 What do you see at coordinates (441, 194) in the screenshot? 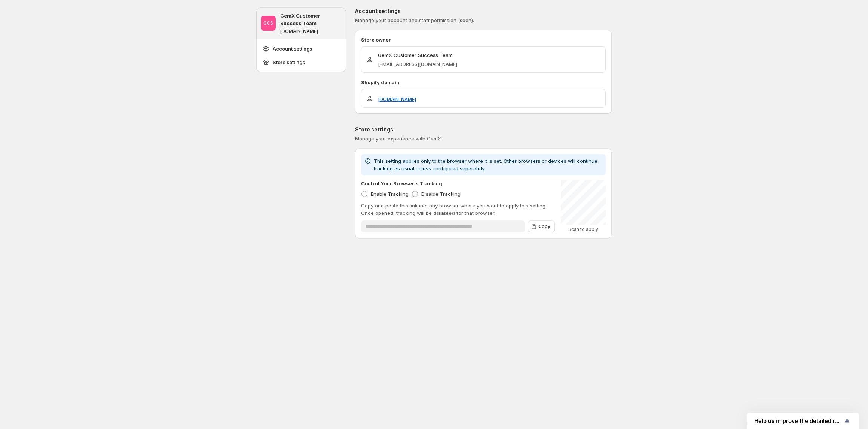
I see `span: Disable Tracking` at bounding box center [441, 194].